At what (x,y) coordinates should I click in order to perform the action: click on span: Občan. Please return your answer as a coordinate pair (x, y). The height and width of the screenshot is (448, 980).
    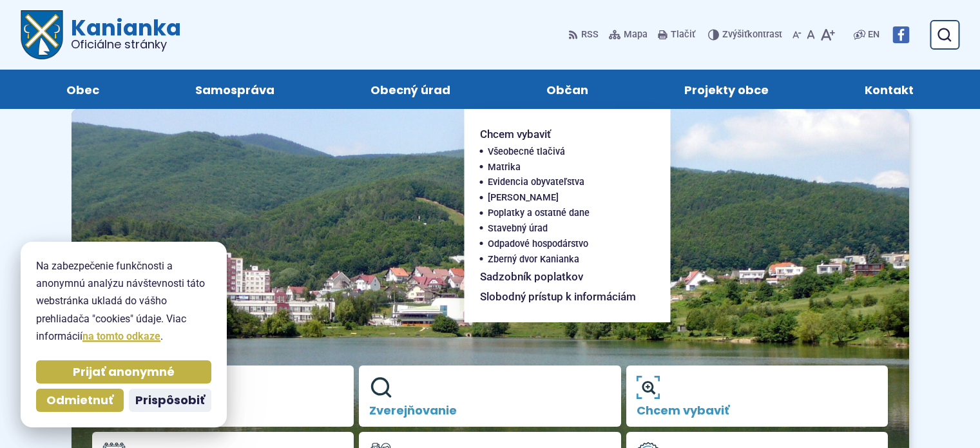
    Looking at the image, I should click on (567, 89).